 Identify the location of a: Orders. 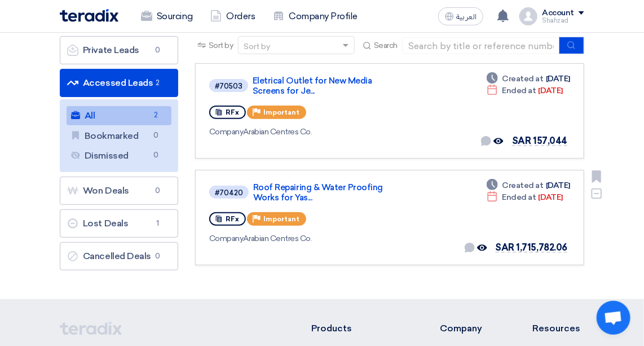
(232, 17).